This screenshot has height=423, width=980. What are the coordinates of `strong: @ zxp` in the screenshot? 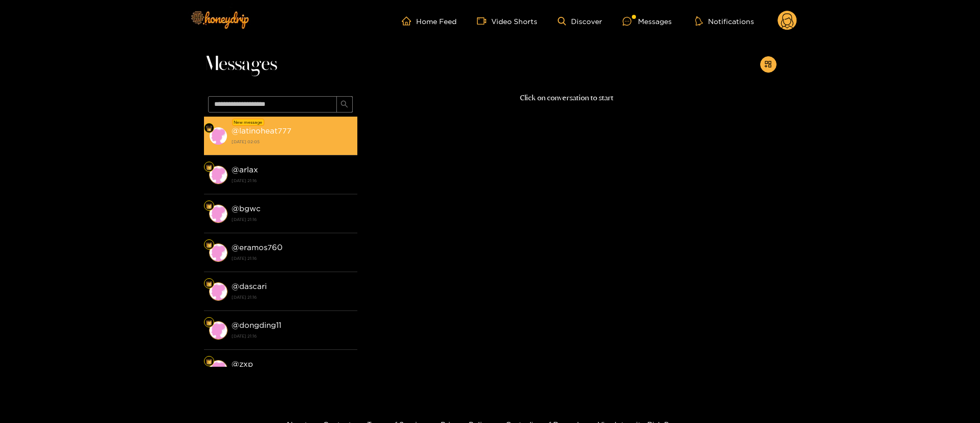 It's located at (242, 364).